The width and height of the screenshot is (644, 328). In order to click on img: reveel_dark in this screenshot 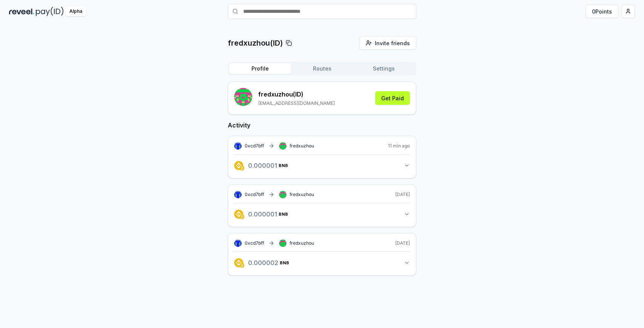, I will do `click(21, 11)`.